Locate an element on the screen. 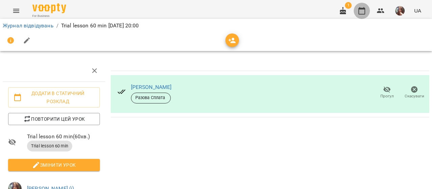 The image size is (432, 189). span: Прогул is located at coordinates (387, 96).